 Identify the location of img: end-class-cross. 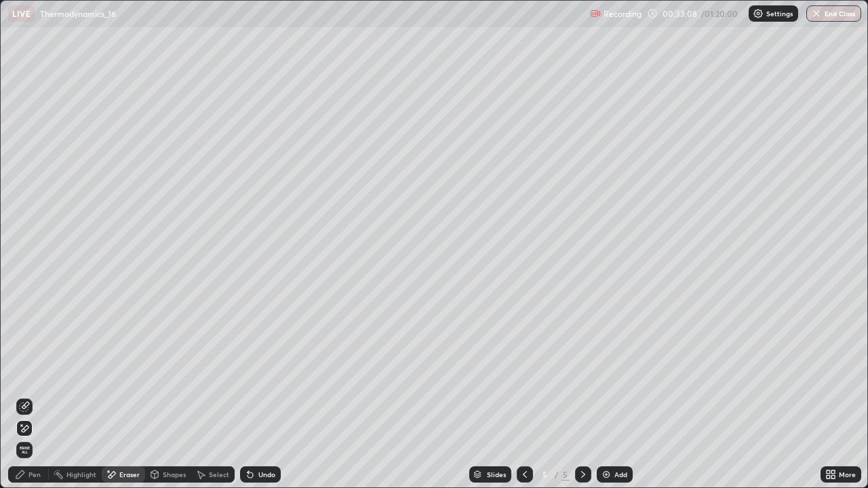
(816, 14).